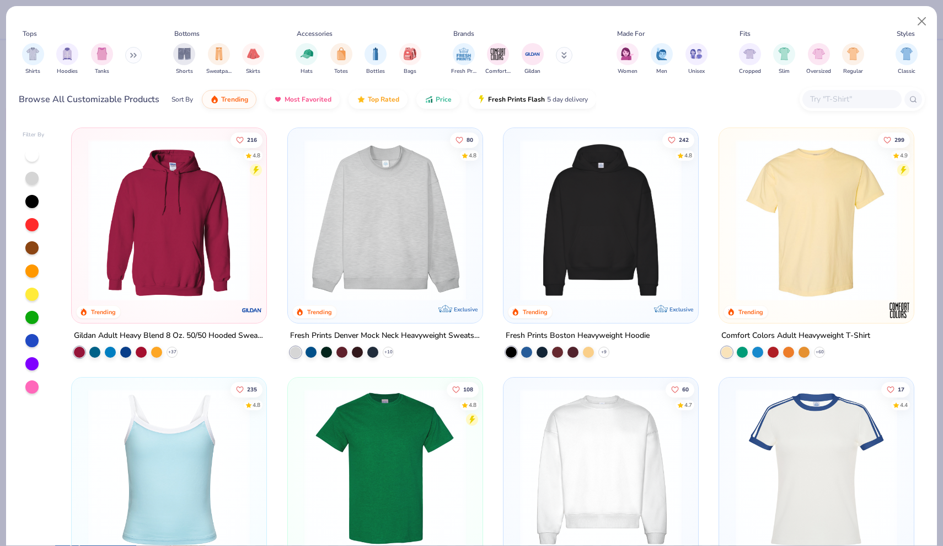 The height and width of the screenshot is (546, 943). What do you see at coordinates (604, 352) in the screenshot?
I see `span: + 9` at bounding box center [604, 352].